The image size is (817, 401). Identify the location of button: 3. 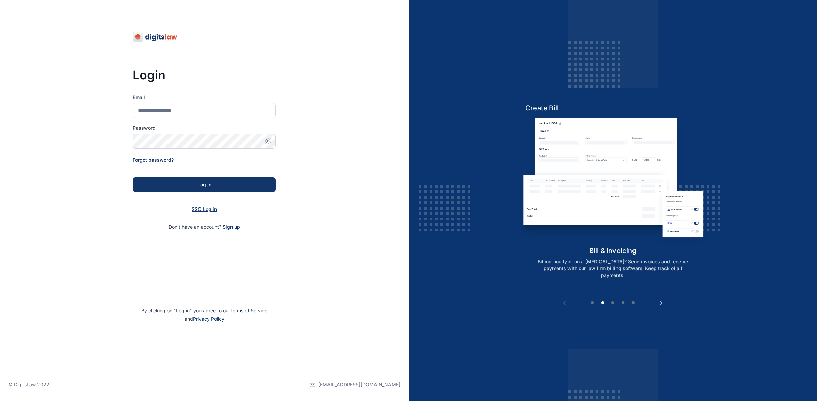
(613, 303).